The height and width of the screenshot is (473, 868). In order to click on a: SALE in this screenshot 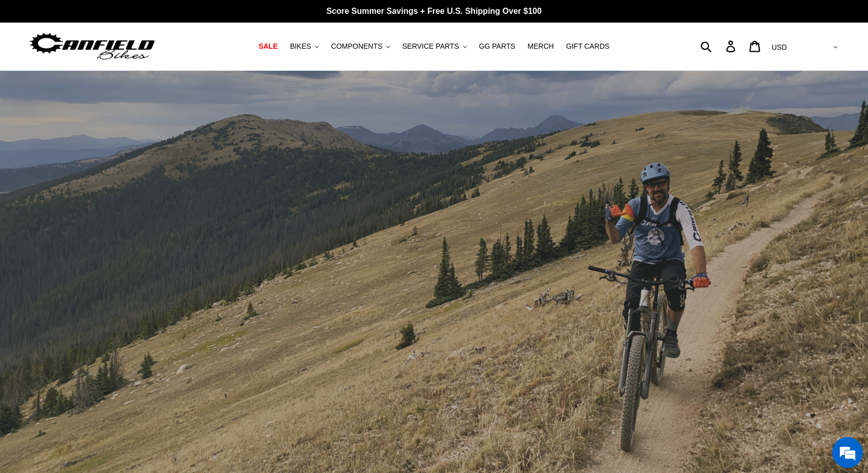, I will do `click(268, 46)`.